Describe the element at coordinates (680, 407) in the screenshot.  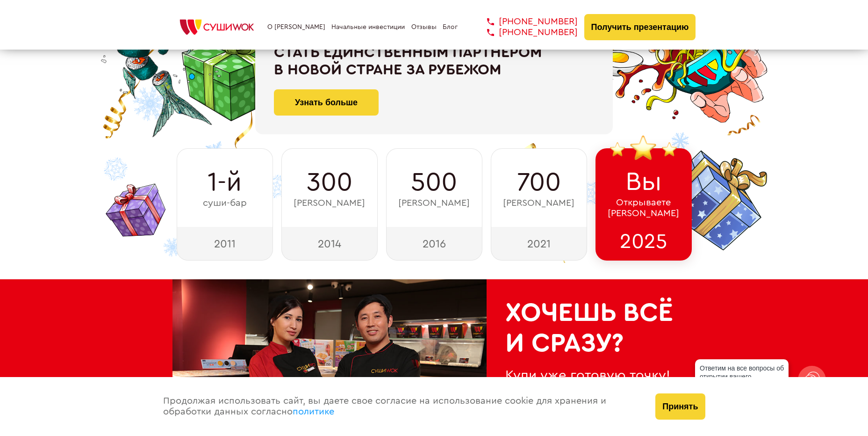
I see `button: Принять` at that location.